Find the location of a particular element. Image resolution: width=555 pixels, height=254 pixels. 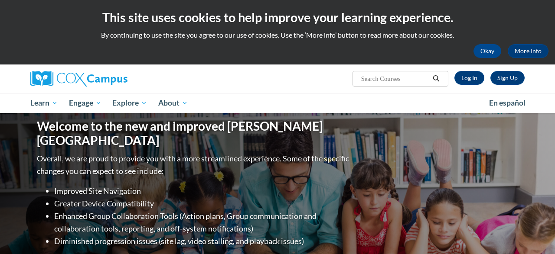

input: Search Courses is located at coordinates (395, 79).